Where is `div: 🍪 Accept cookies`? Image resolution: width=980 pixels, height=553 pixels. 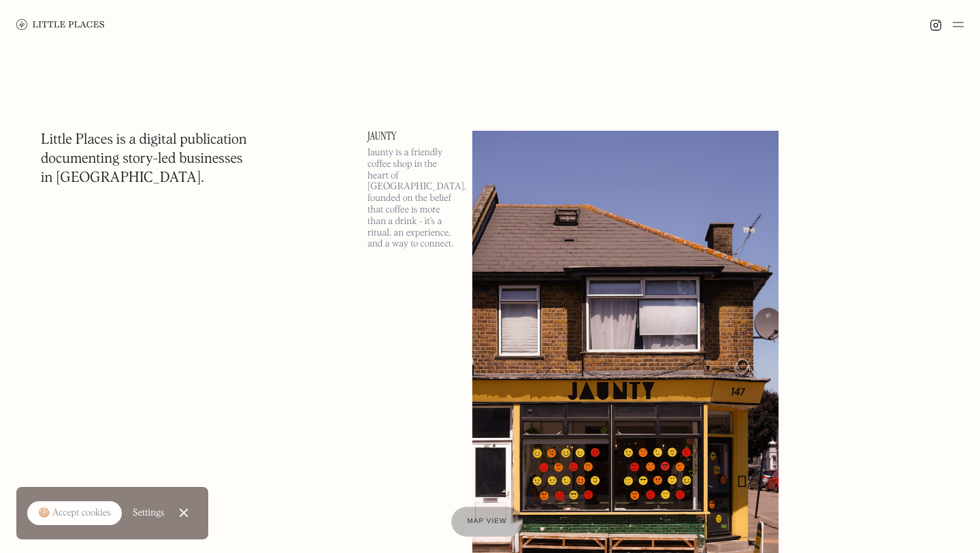
div: 🍪 Accept cookies is located at coordinates (74, 513).